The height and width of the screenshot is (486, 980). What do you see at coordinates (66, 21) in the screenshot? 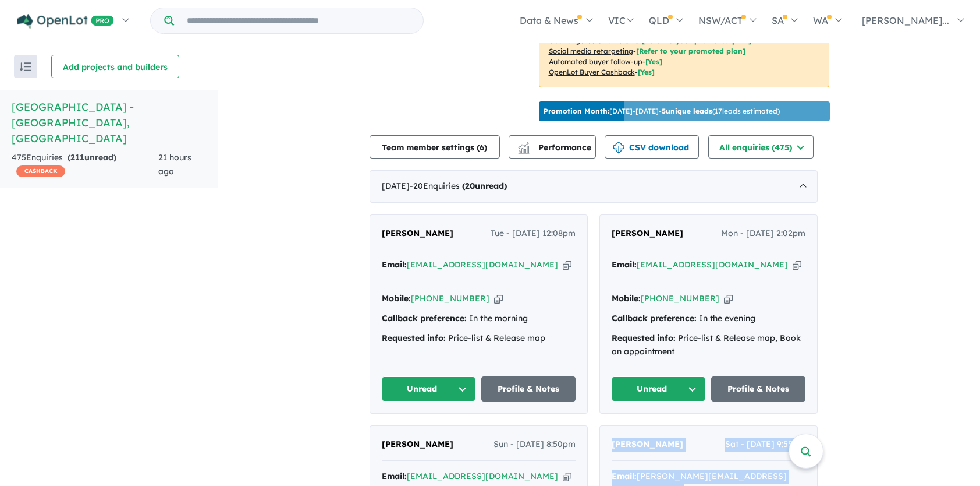
I see `img: Openlot PRO Logo White` at bounding box center [66, 21].